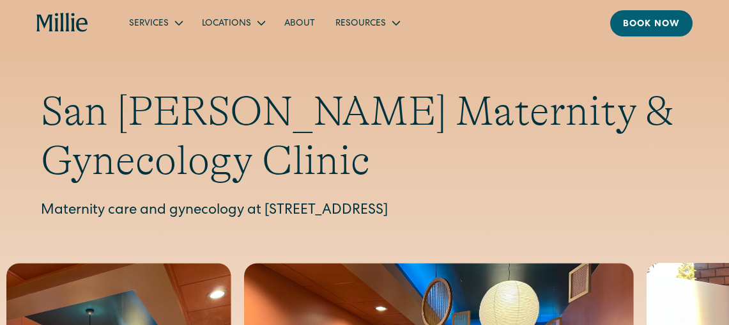  What do you see at coordinates (300, 22) in the screenshot?
I see `a: About` at bounding box center [300, 22].